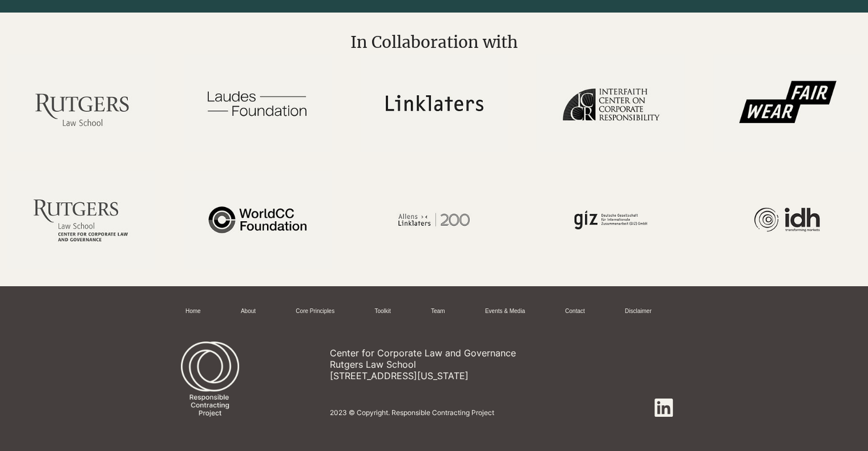  Describe the element at coordinates (610, 103) in the screenshot. I see `img: ICCR_logo_edited.jpg` at that location.